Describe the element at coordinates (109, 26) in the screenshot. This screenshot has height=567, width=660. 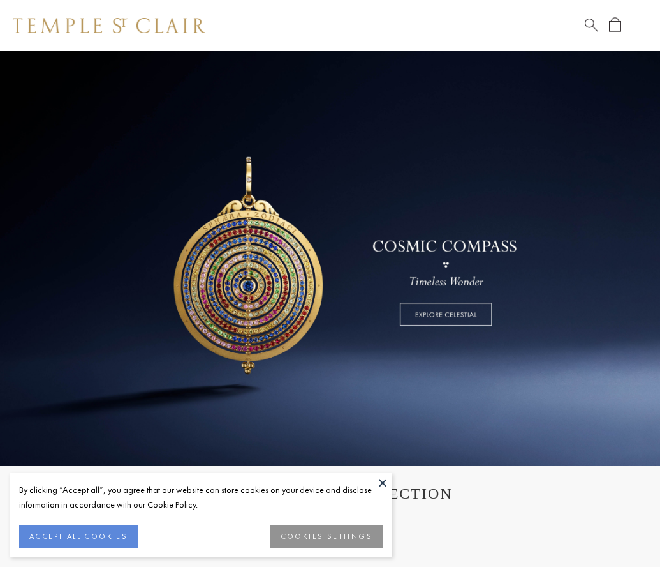
I see `img: Temple St. Clair` at that location.